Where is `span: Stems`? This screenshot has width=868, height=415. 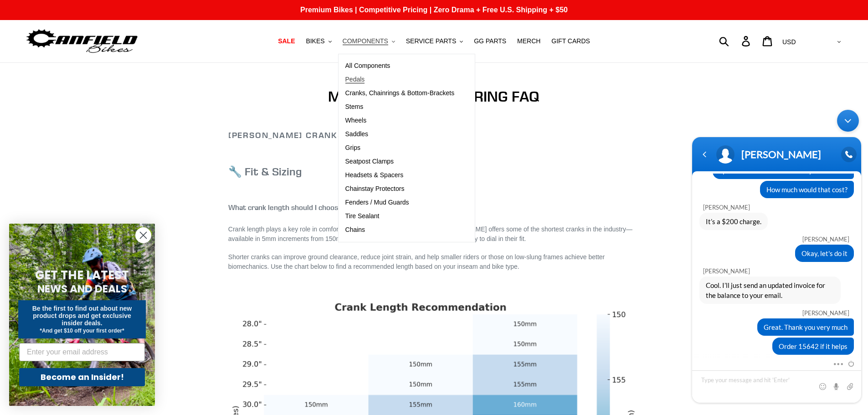 span: Stems is located at coordinates (354, 107).